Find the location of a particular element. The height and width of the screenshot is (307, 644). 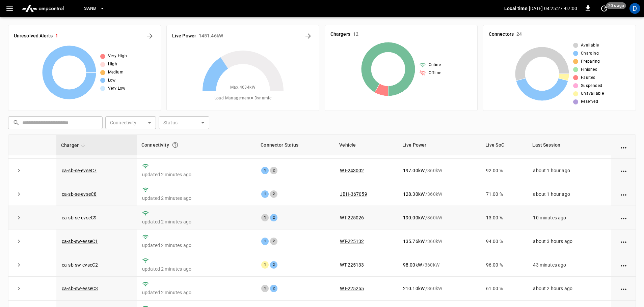

button: set refresh interval is located at coordinates (604, 8).